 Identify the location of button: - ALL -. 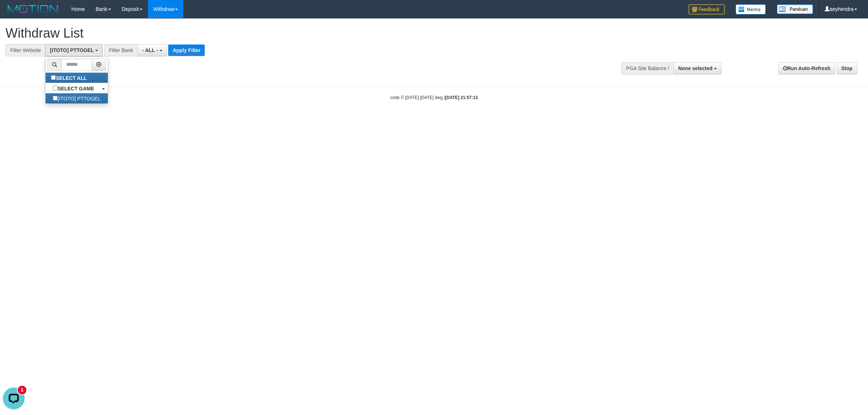
(152, 50).